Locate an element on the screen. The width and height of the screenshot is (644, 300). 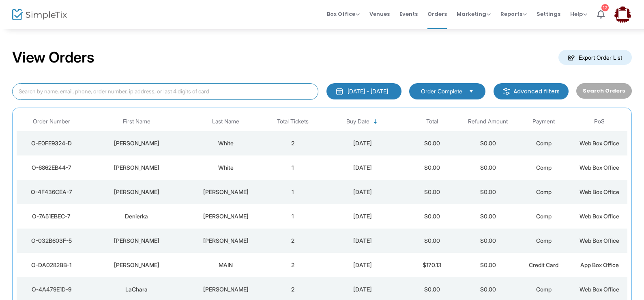
div: Denierka is located at coordinates (136, 216).